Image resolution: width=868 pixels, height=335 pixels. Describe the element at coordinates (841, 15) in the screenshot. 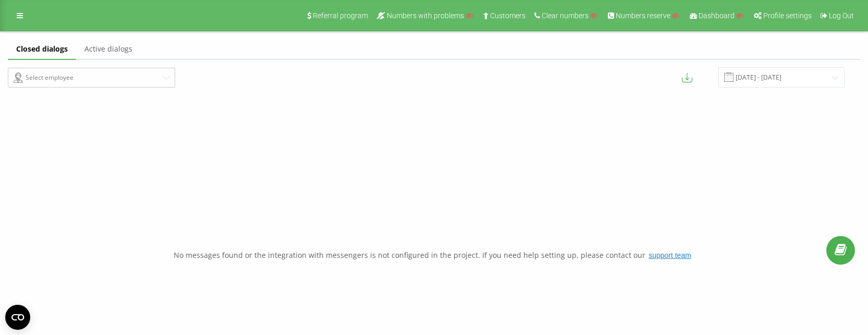

I see `span: Log Out` at that location.